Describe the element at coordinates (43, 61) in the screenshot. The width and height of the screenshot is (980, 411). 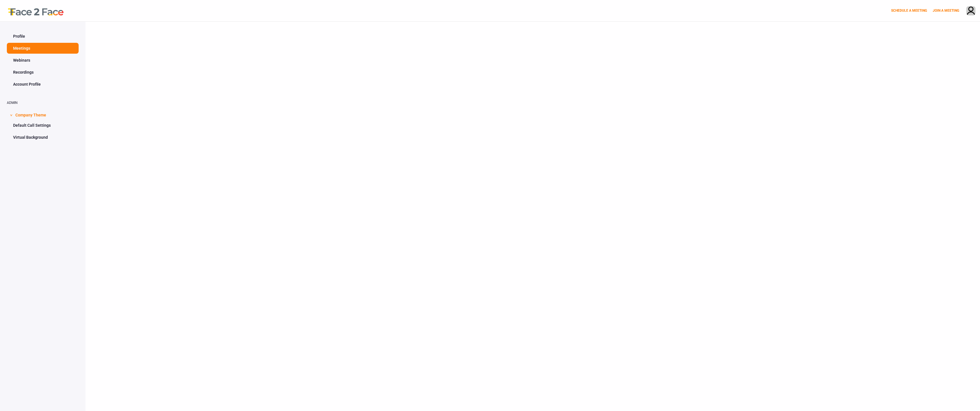
I see `a: Webinars` at that location.